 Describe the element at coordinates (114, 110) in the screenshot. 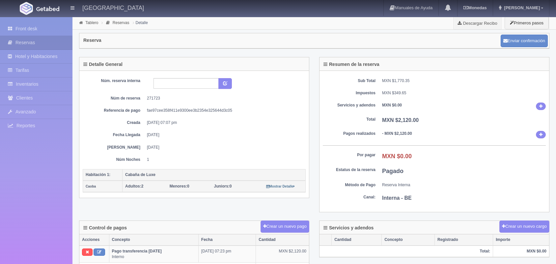

I see `dt: Referencia de pago` at that location.